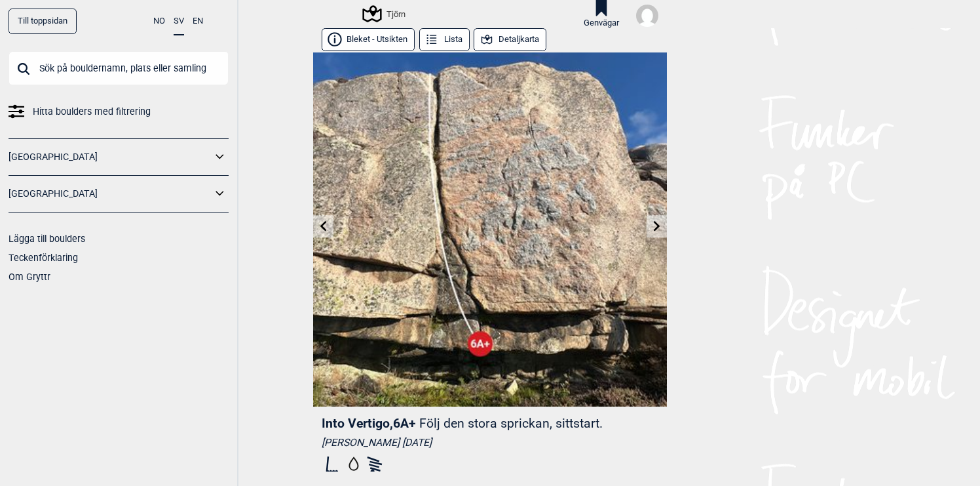 The image size is (980, 486). Describe the element at coordinates (159, 21) in the screenshot. I see `button: NO` at that location.